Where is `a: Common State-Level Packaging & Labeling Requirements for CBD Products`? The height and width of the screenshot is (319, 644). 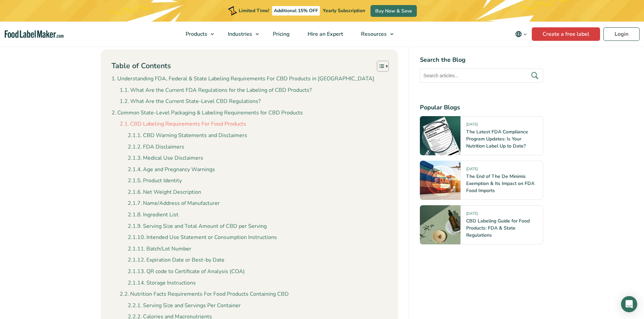
a: Common State-Level Packaging & Labeling Requirements for CBD Products is located at coordinates (207, 113).